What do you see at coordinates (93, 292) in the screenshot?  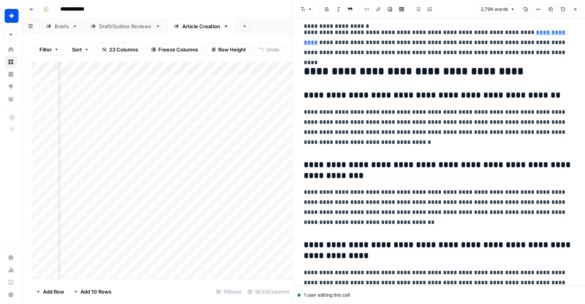 I see `button: Add 10 Rows` at bounding box center [93, 292].